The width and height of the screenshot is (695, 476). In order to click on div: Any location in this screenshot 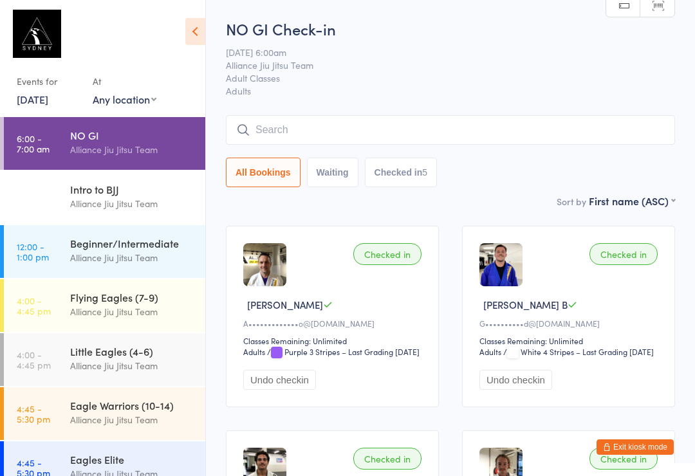, I will do `click(124, 99)`.